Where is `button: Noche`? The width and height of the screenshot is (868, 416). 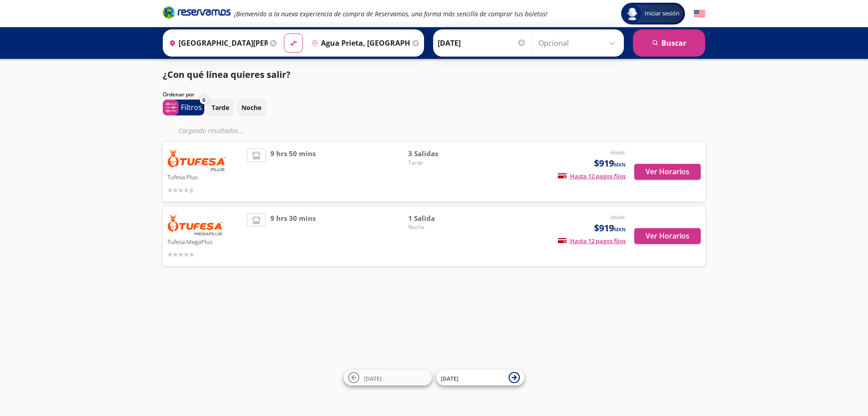 button: Noche is located at coordinates (251, 107).